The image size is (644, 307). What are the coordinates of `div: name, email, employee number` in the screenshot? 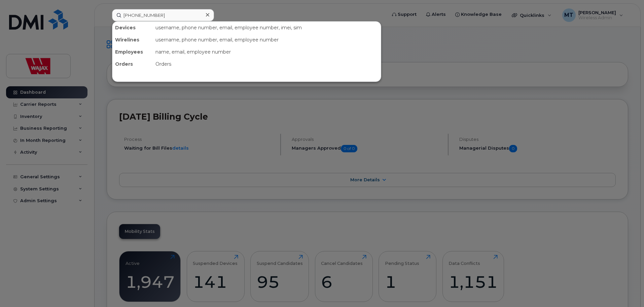 It's located at (267, 52).